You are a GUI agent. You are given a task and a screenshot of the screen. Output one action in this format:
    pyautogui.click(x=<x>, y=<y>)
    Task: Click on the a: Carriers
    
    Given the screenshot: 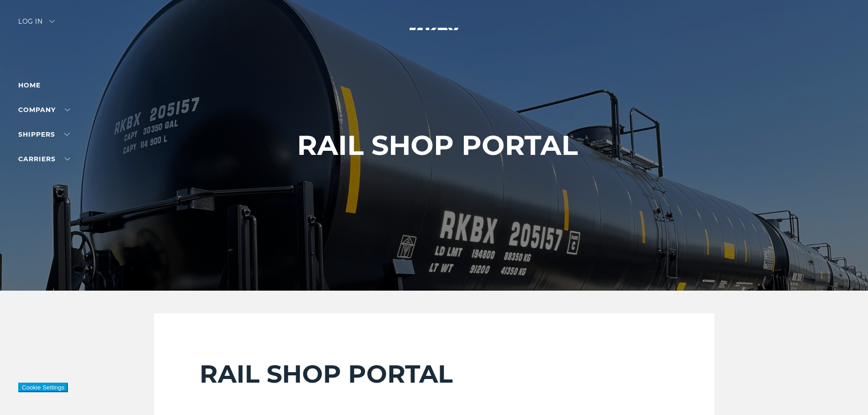 What is the action you would take?
    pyautogui.click(x=45, y=159)
    